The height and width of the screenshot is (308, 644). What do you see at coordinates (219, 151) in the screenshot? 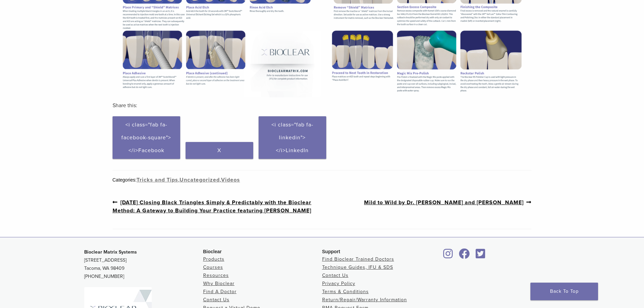
I see `span: X` at bounding box center [219, 151].